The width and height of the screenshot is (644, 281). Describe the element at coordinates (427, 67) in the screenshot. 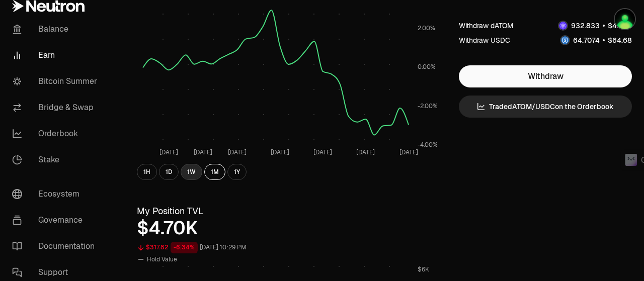

I see `tspan: 0.00%` at that location.